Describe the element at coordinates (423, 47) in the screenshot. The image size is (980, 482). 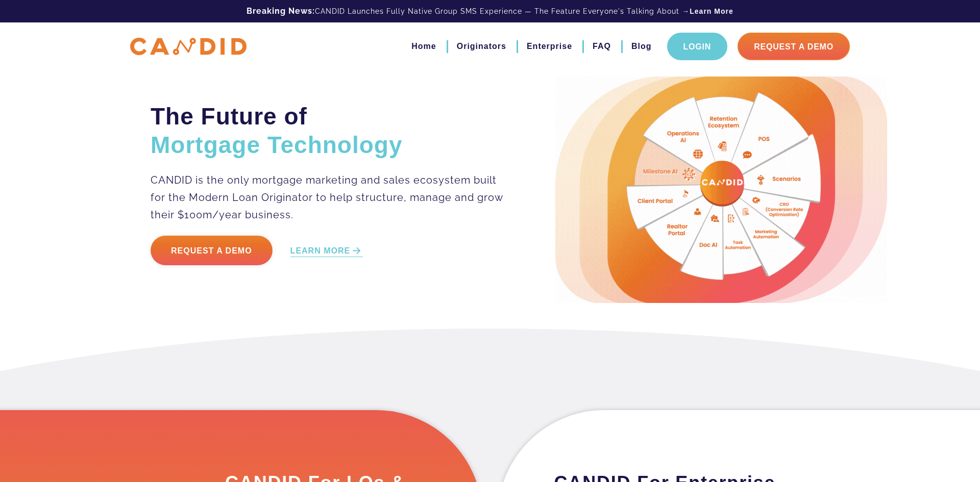
I see `a: Home` at that location.